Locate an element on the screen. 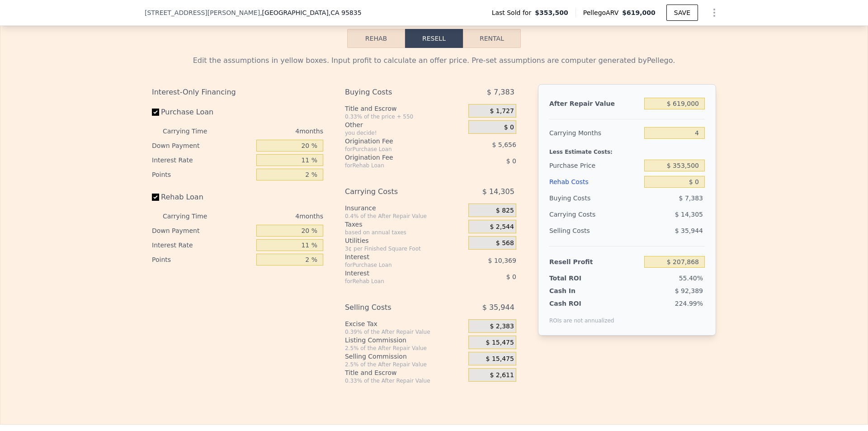  input: Rehab Loan is located at coordinates (156, 197).